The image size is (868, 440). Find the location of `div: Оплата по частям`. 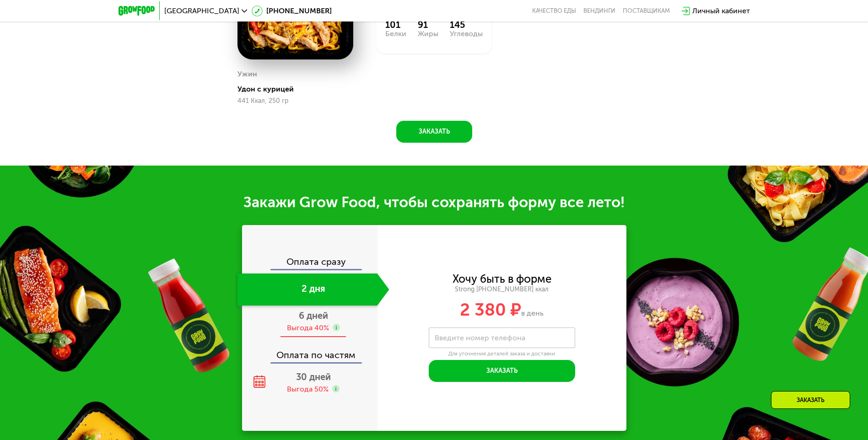

div: Оплата по частям is located at coordinates (310, 351).